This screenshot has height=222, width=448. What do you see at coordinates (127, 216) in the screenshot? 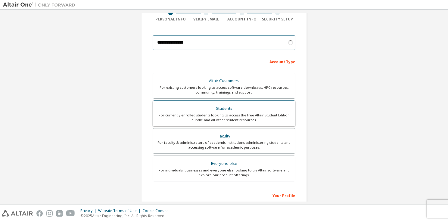
I see `p: © 2025 Altair Engineering, Inc. All Rights Reserved.` at bounding box center [127, 216].